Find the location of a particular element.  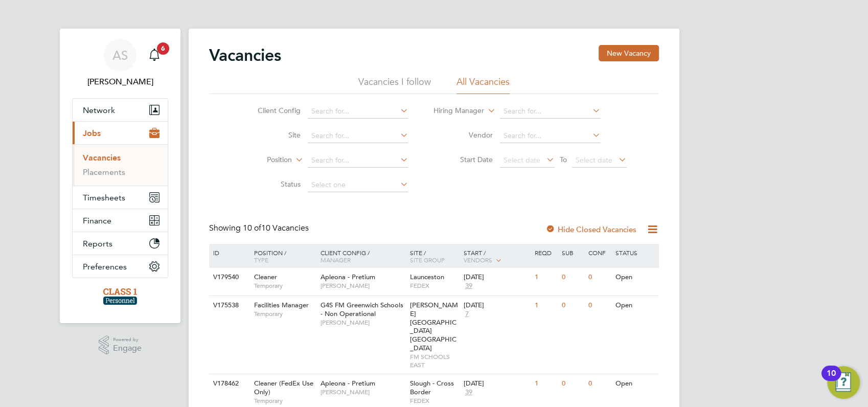

button: Timesheets is located at coordinates (120, 197).